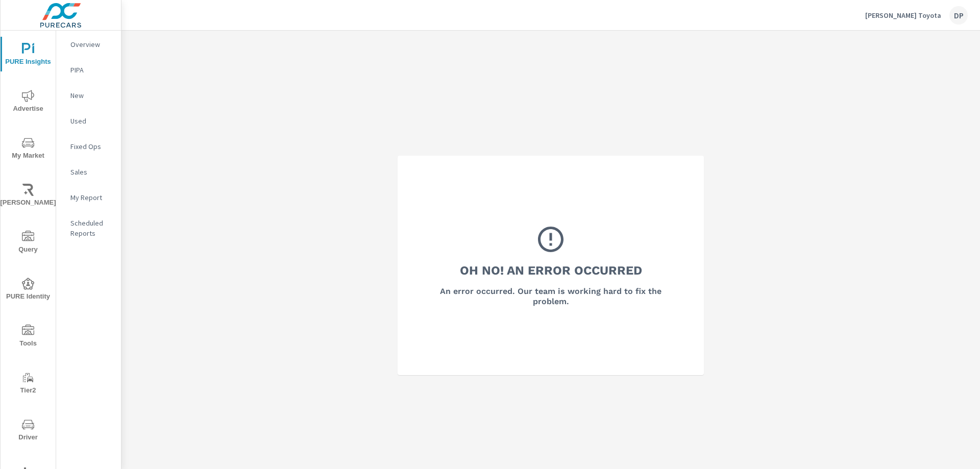 The image size is (980, 469). I want to click on span: Tools, so click(28, 337).